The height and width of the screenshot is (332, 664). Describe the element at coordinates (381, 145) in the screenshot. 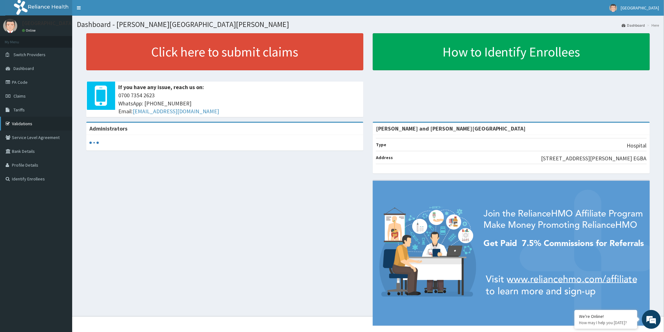

I see `b: Type` at that location.